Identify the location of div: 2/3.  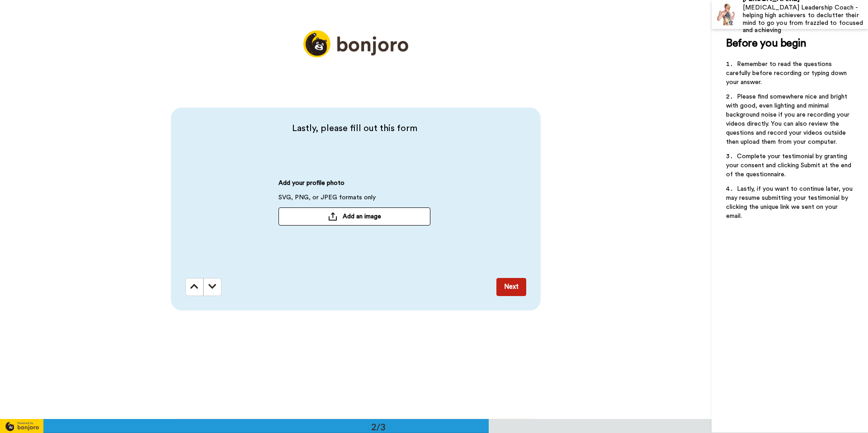
(378, 427).